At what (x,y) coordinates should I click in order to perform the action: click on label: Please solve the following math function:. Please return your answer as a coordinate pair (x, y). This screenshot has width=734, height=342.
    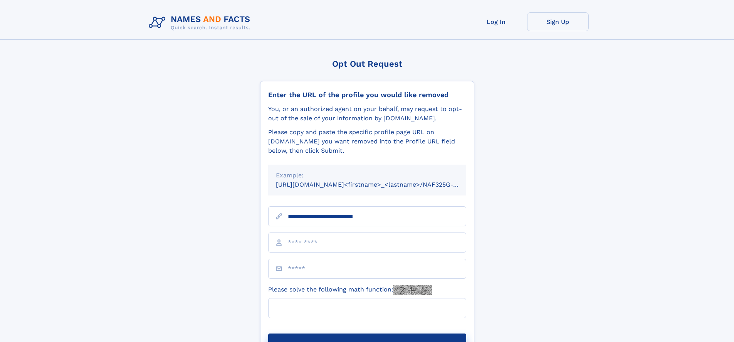
    Looking at the image, I should click on (350, 290).